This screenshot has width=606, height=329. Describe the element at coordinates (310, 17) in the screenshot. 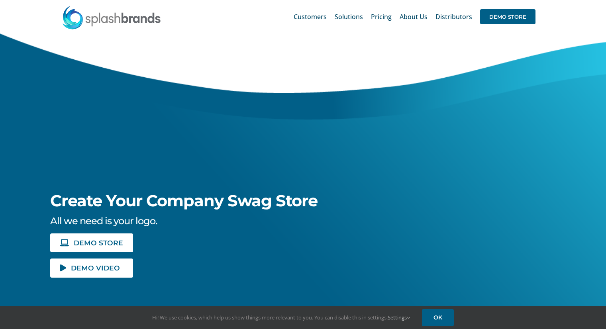

I see `a: Customers` at that location.